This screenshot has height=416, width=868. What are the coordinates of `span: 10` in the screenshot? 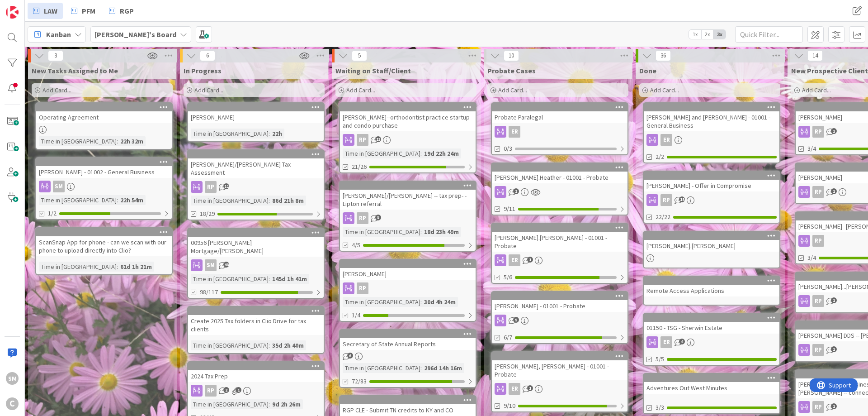 It's located at (511, 56).